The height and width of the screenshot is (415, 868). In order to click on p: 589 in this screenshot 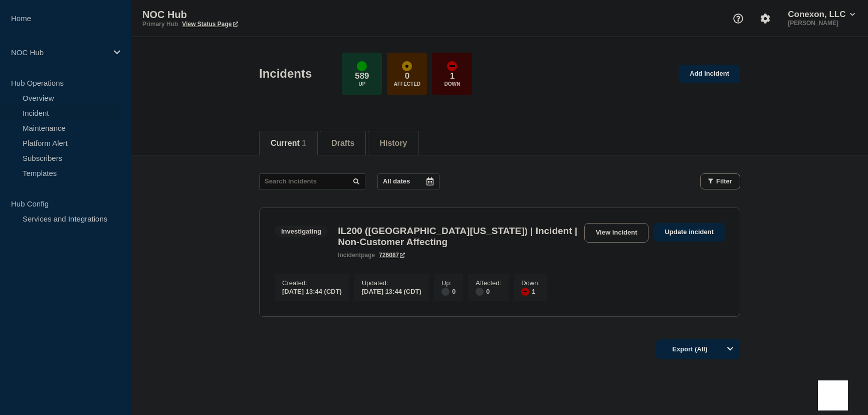, I will do `click(362, 76)`.